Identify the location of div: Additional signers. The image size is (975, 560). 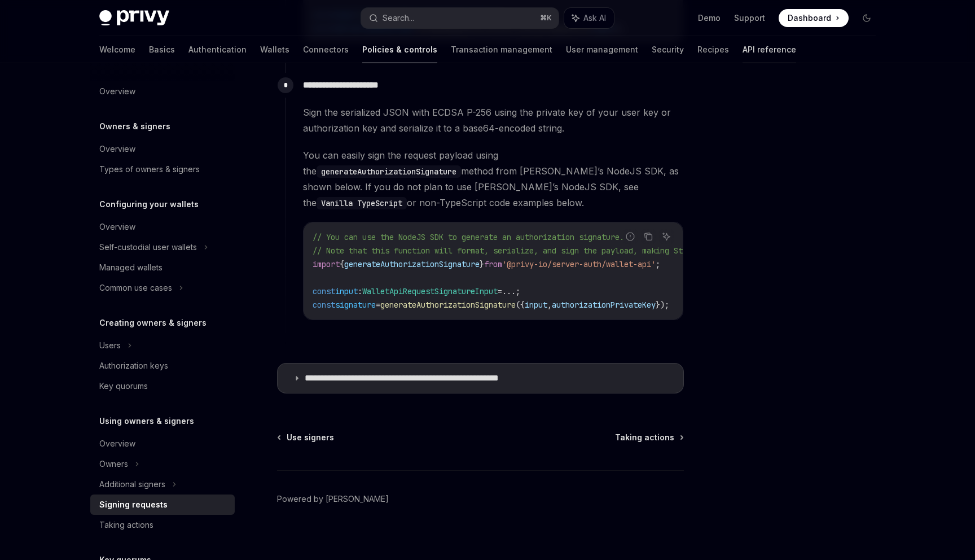
(132, 484).